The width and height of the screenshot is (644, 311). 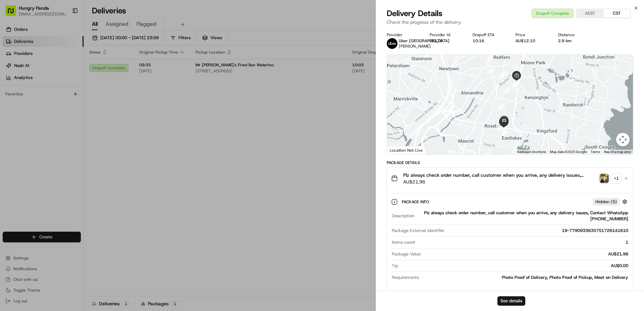 I want to click on div: Price, so click(x=531, y=35).